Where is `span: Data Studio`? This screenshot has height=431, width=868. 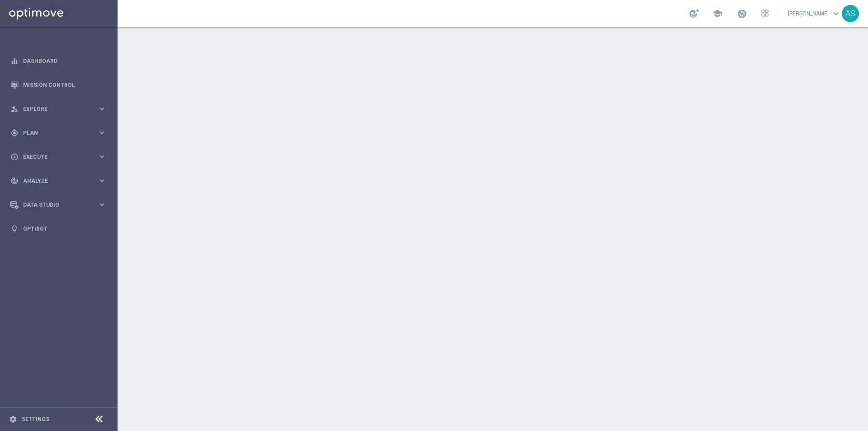
span: Data Studio is located at coordinates (60, 205).